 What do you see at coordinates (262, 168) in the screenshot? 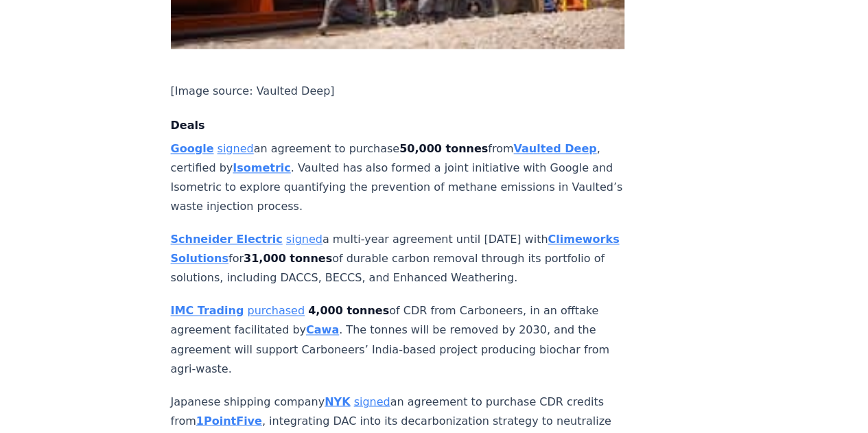
I see `a: Isometric` at bounding box center [262, 168].